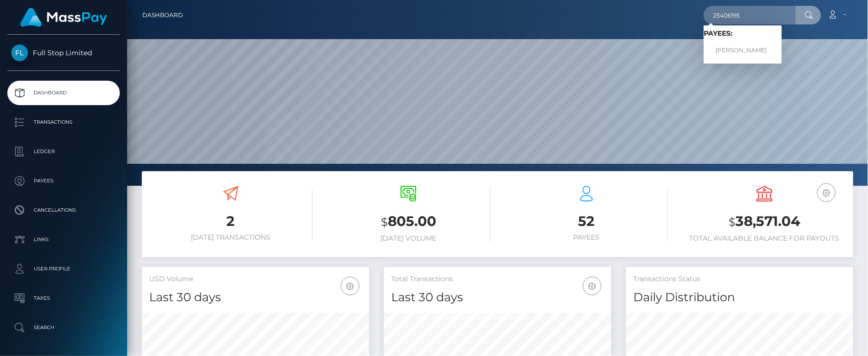 The width and height of the screenshot is (868, 356). Describe the element at coordinates (231, 221) in the screenshot. I see `h3: 2` at that location.